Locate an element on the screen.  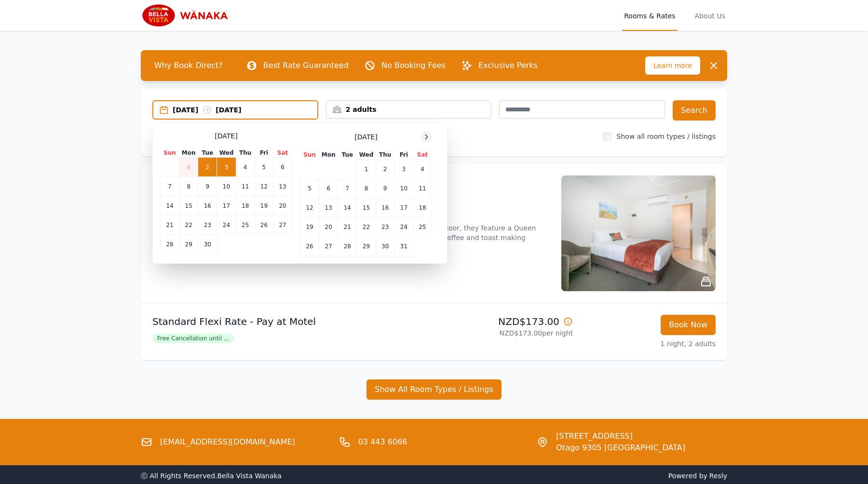
a: Resly is located at coordinates (718, 476).